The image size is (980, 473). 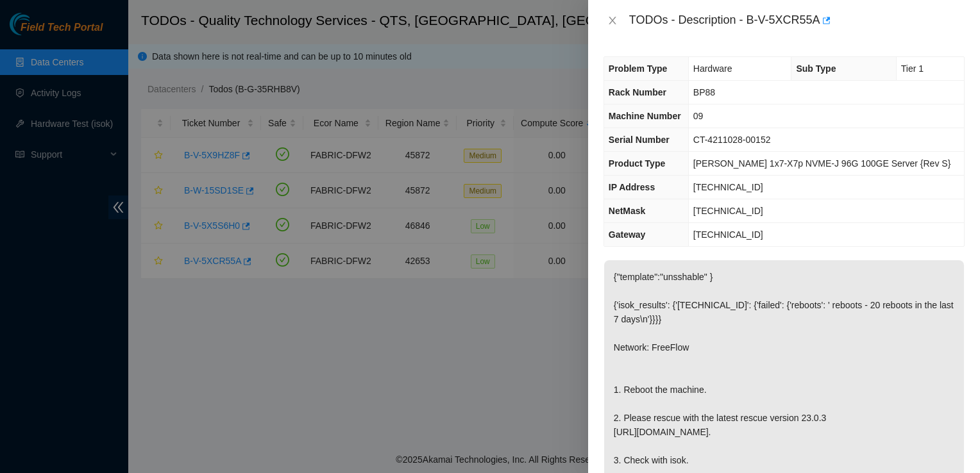 What do you see at coordinates (627, 211) in the screenshot?
I see `span: NetMask` at bounding box center [627, 211].